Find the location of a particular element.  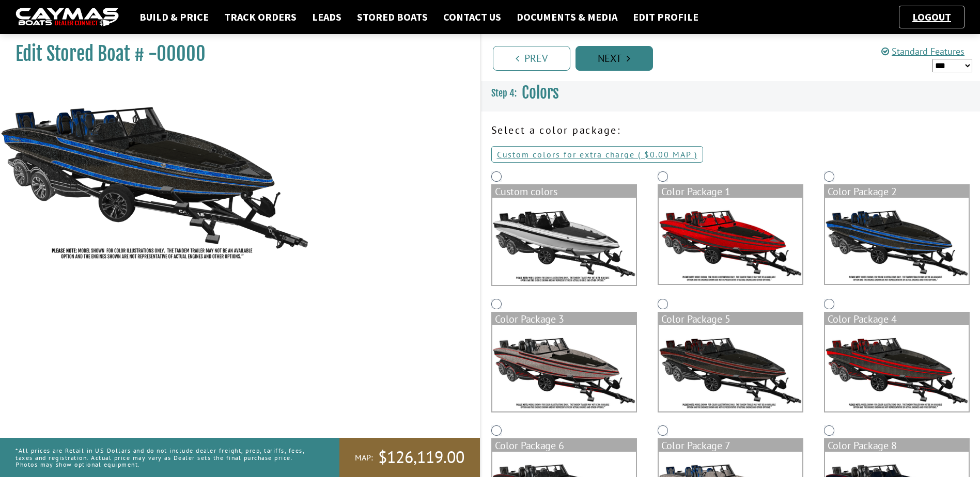

a: Build & Price is located at coordinates (174, 17).